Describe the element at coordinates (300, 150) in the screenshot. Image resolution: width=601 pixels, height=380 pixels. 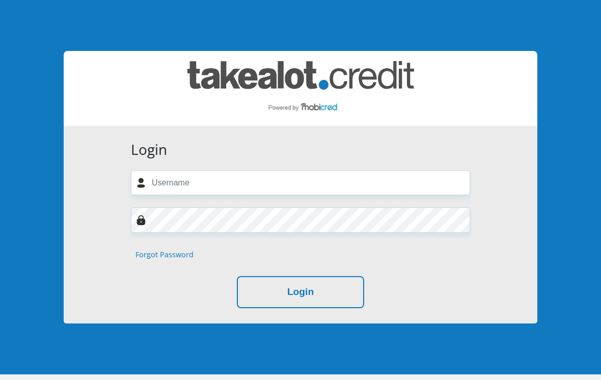
I see `h3: Login` at that location.